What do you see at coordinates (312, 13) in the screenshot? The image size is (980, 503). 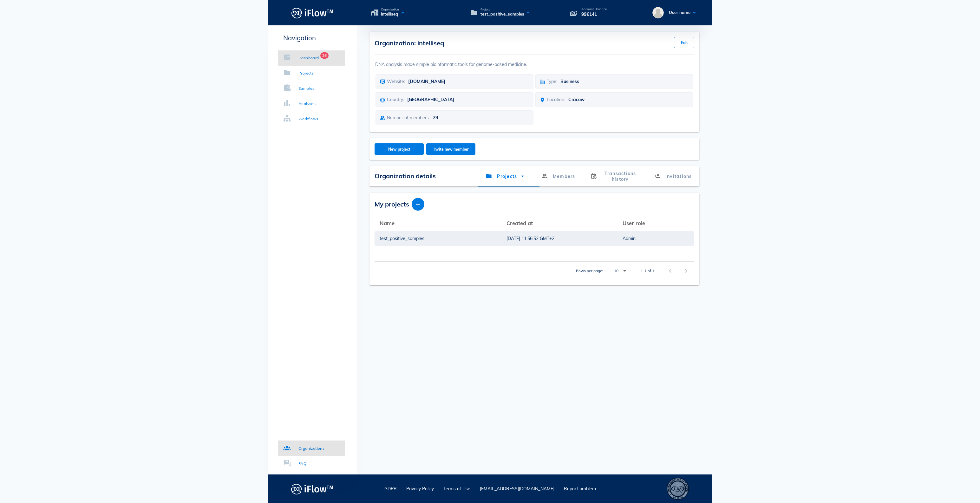 I see `a: Logo` at bounding box center [312, 13].